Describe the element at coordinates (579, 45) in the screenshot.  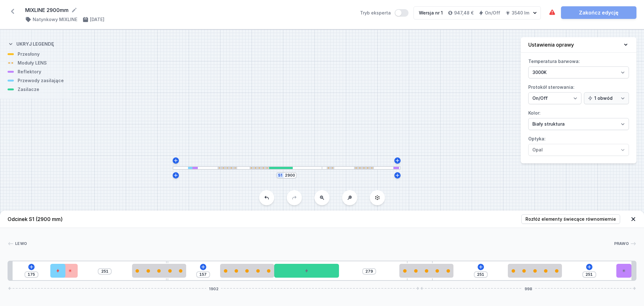
I see `button: Ustawienia oprawy` at that location.